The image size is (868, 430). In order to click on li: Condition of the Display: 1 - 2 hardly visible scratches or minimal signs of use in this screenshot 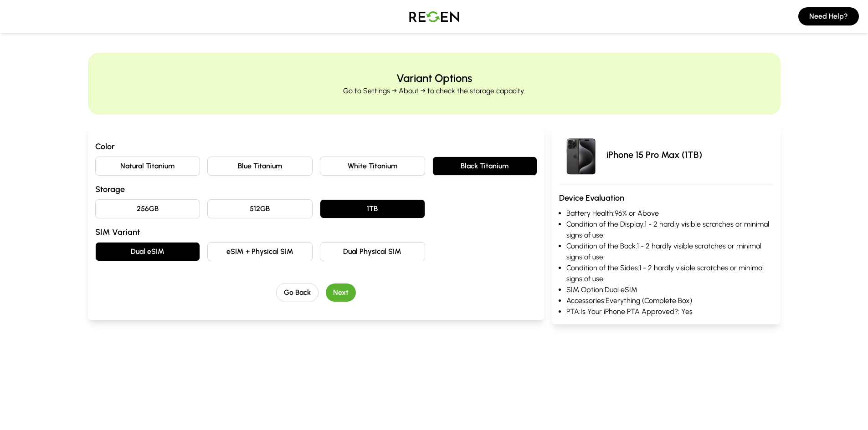, I will do `click(669, 230)`.